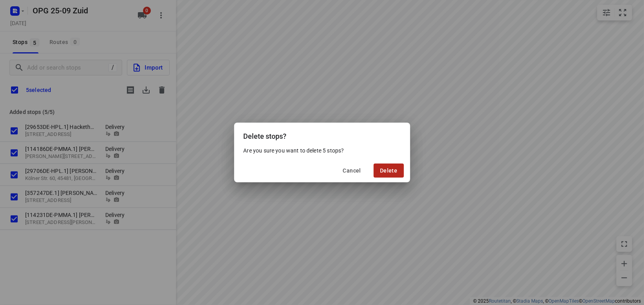  I want to click on span: Delete, so click(389, 170).